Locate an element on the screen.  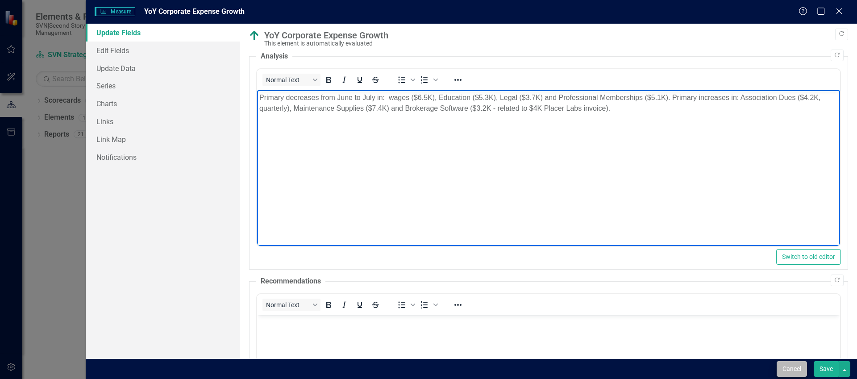
a: Link Map is located at coordinates (163, 139).